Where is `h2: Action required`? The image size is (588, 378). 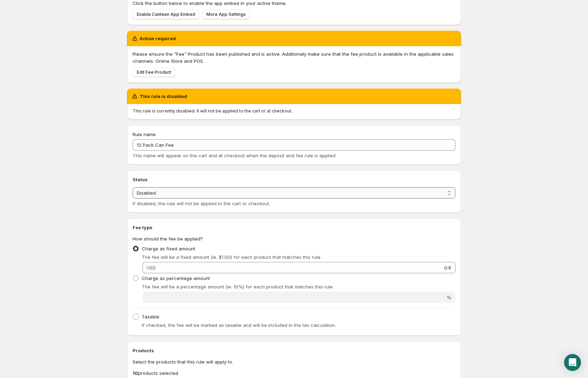
h2: Action required is located at coordinates (157, 39).